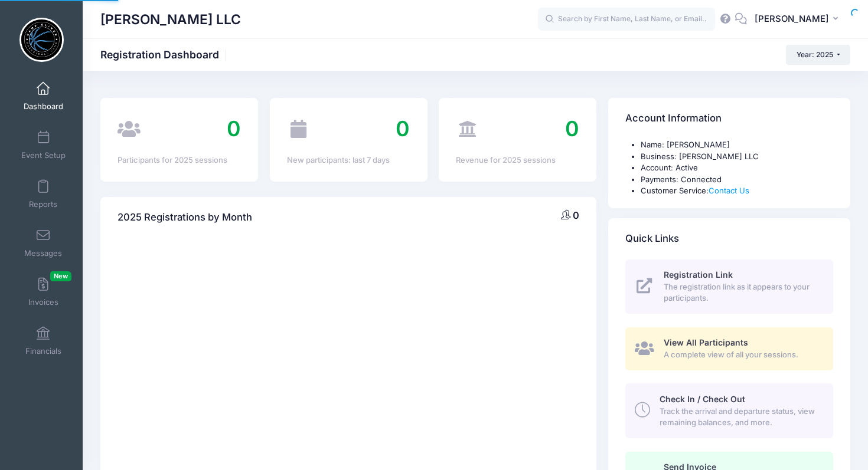 The image size is (868, 470). Describe the element at coordinates (729, 190) in the screenshot. I see `a: Contact Us` at that location.